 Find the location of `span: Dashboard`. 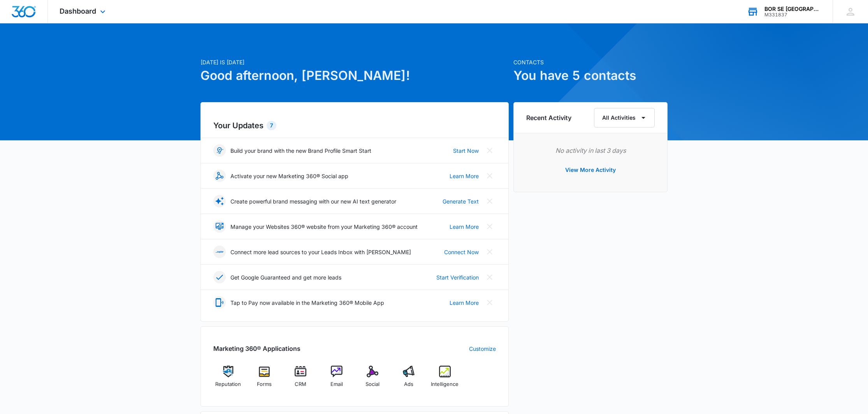

span: Dashboard is located at coordinates (78, 11).